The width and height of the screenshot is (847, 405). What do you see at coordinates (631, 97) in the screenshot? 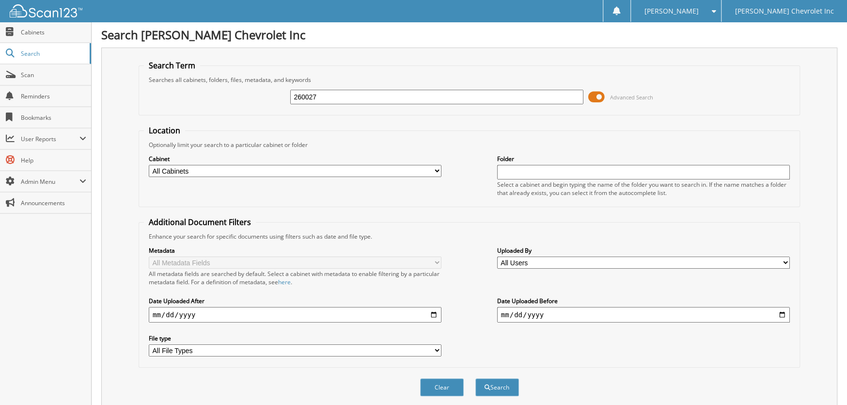
I see `span: Advanced Search` at bounding box center [631, 97].